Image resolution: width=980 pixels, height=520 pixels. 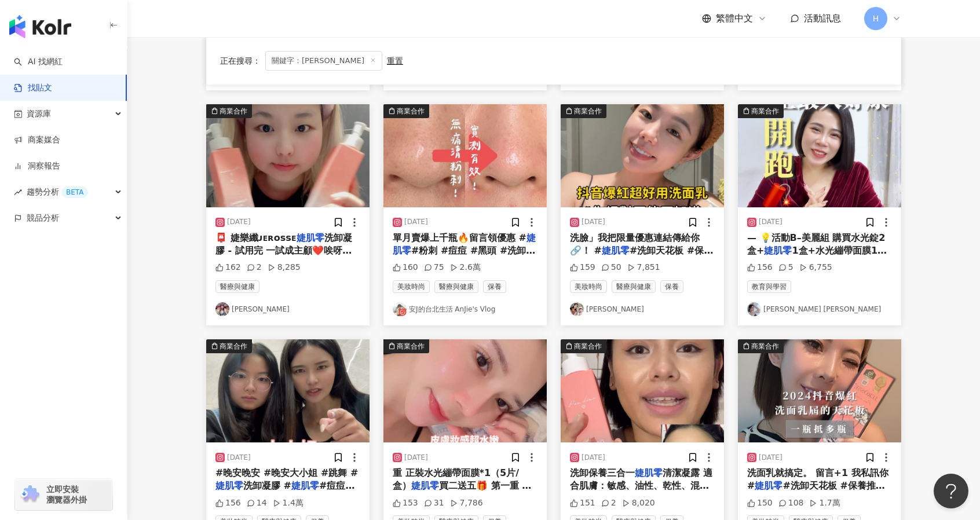 What do you see at coordinates (816, 244) in the screenshot?
I see `span: — 💡活動B–美麗組 購買水光錠2盒+` at bounding box center [816, 244].